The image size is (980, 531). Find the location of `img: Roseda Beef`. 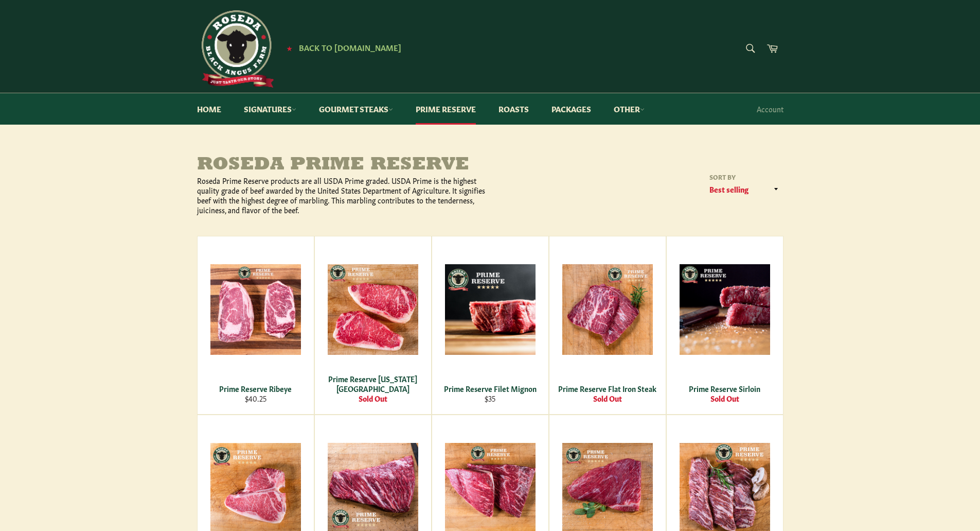

img: Roseda Beef is located at coordinates (235, 49).